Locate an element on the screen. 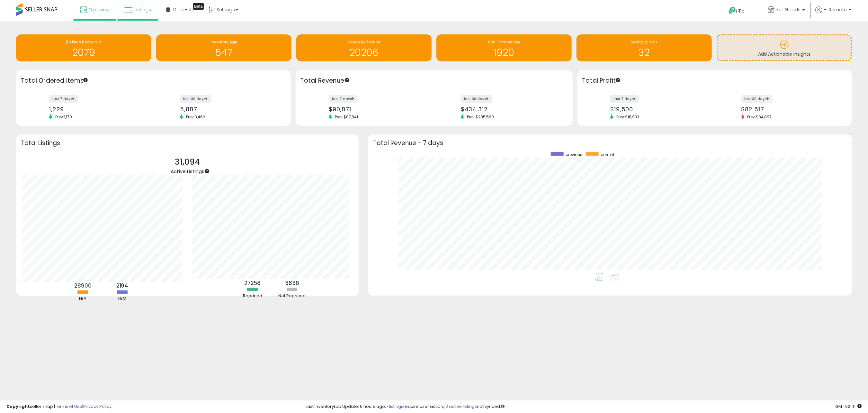 This screenshot has width=868, height=413. b: 2194 is located at coordinates (122, 285).